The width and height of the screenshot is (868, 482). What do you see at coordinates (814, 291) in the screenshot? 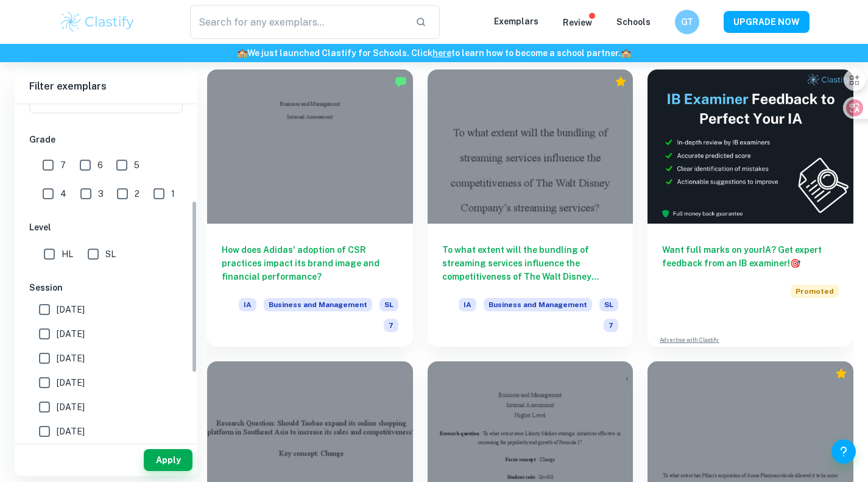
I see `span: Promoted` at bounding box center [814, 291].